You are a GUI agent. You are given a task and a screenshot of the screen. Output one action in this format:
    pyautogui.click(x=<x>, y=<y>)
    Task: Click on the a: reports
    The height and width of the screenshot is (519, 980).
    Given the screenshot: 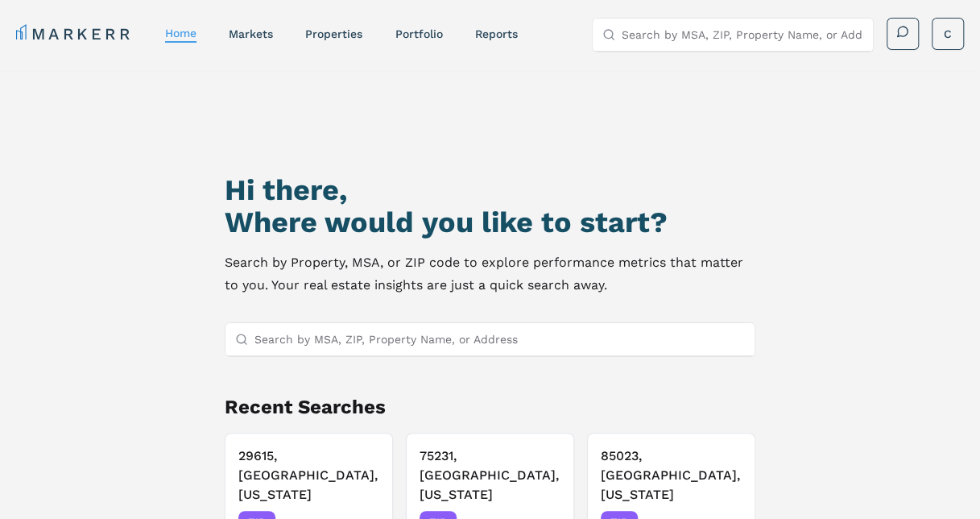 What is the action you would take?
    pyautogui.click(x=495, y=34)
    